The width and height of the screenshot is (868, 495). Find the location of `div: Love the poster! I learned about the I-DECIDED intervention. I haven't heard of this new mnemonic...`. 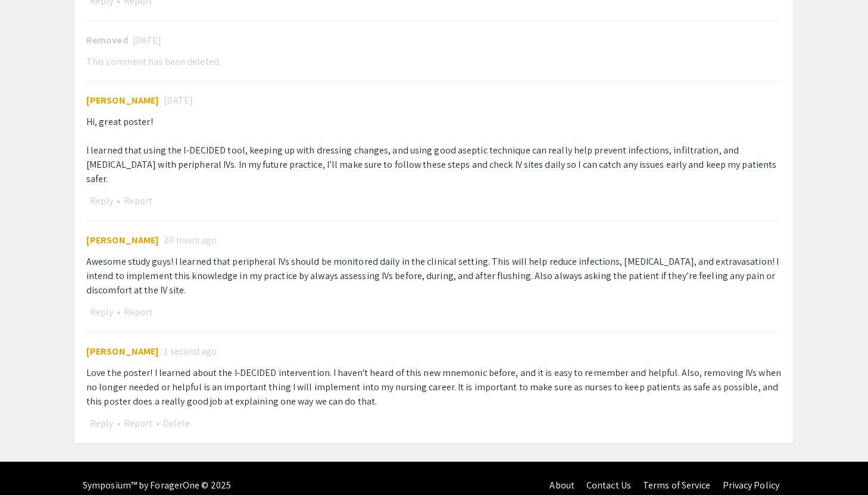

div: Love the poster! I learned about the I-DECIDED intervention. I haven't heard of this new mnemonic... is located at coordinates (434, 387).